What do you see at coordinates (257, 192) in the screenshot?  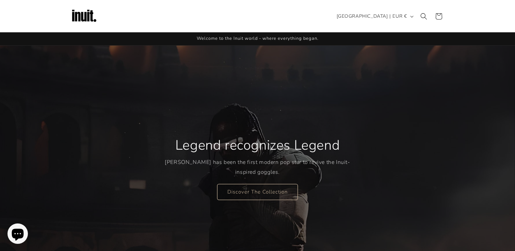 I see `a: Discover The Collection` at bounding box center [257, 192].